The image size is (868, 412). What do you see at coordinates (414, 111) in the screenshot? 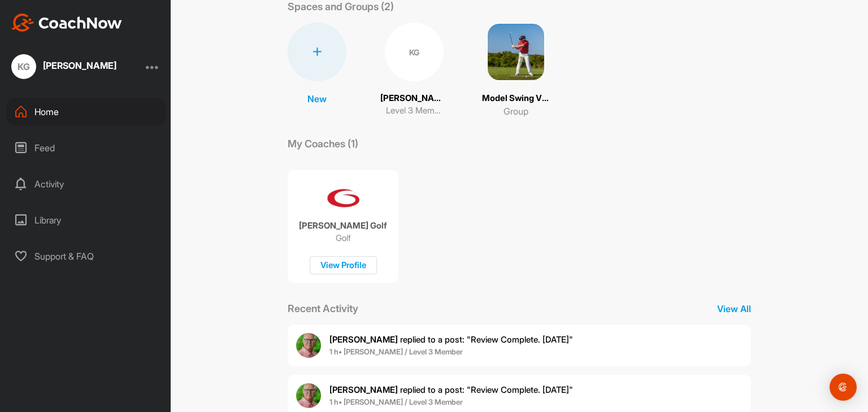
I see `p: Level 3 Member` at bounding box center [414, 111].